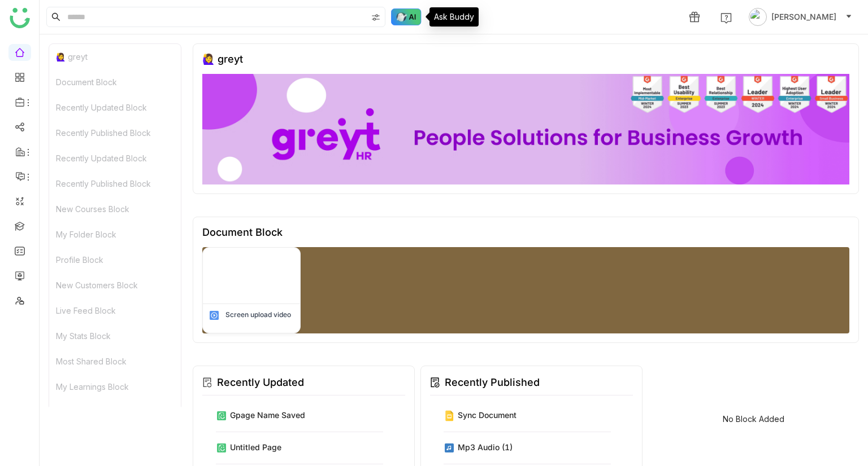 The image size is (868, 466). I want to click on div: New Customers Block, so click(115, 285).